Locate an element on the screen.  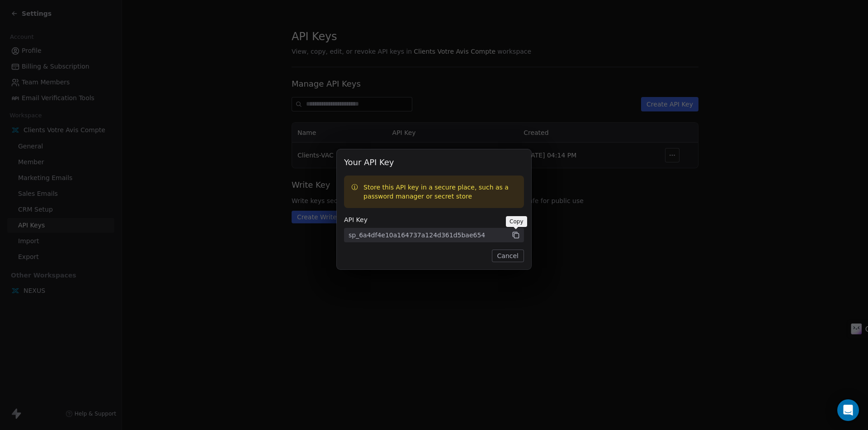
span: Your API Key is located at coordinates (434, 163).